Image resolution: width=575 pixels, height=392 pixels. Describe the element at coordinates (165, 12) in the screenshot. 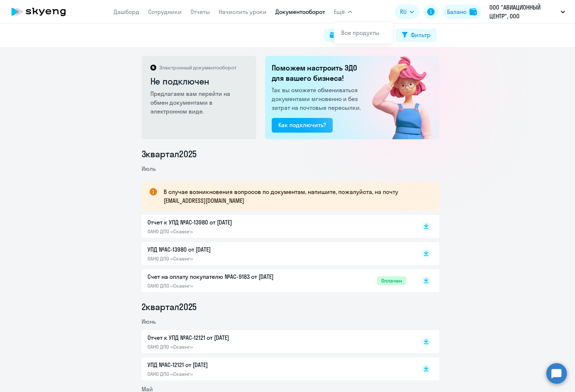

I see `a: Сотрудники` at that location.